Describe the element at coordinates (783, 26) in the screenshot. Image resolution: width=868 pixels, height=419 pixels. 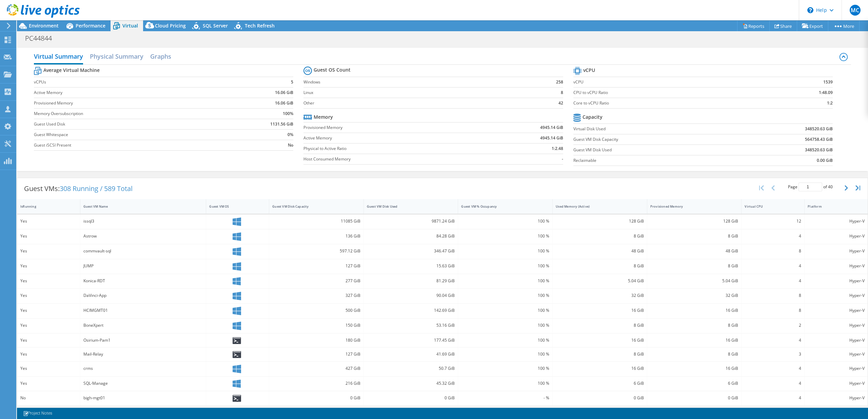
I see `a: Share` at that location.